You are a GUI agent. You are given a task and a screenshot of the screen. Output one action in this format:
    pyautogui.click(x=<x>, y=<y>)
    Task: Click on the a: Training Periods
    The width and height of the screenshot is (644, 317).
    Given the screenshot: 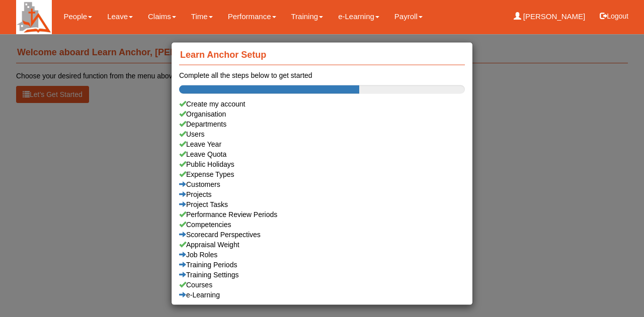 What is the action you would take?
    pyautogui.click(x=322, y=265)
    